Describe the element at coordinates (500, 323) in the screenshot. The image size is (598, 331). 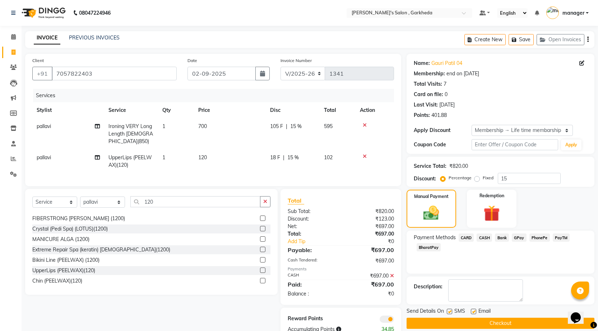
I see `button: Checkout` at that location.